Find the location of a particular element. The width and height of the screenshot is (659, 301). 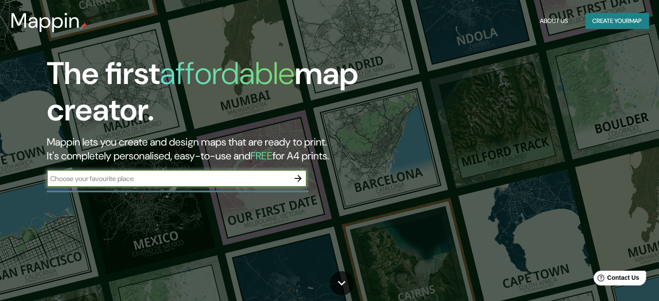

h2: Mappin lets you create and design maps that are ready to print. It's completely personalised, eas... is located at coordinates (211, 149).